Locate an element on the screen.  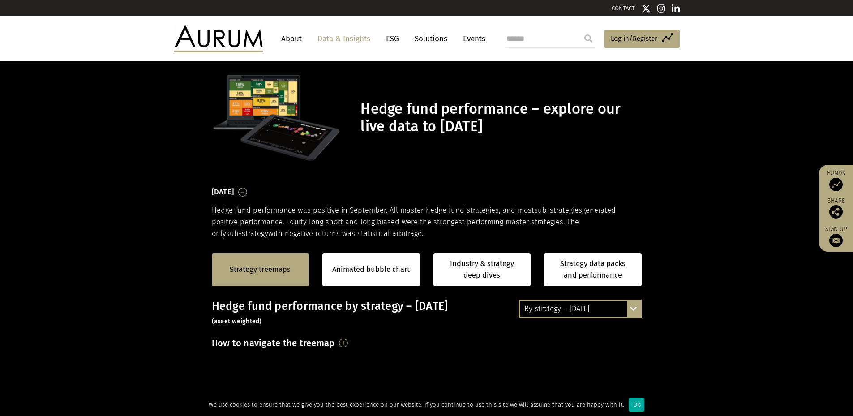
img: Aurum is located at coordinates (219, 39).